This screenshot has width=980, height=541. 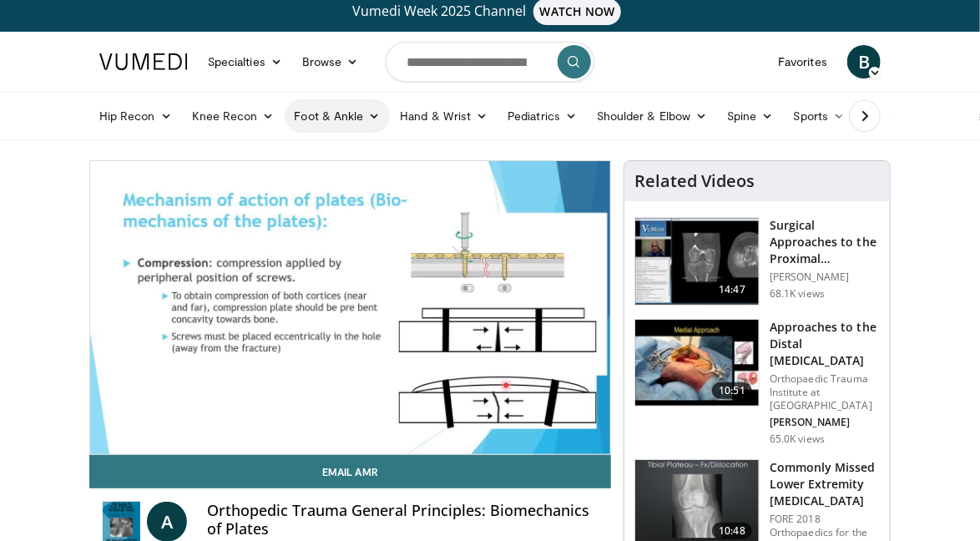 What do you see at coordinates (542, 116) in the screenshot?
I see `a: Pediatrics` at bounding box center [542, 116].